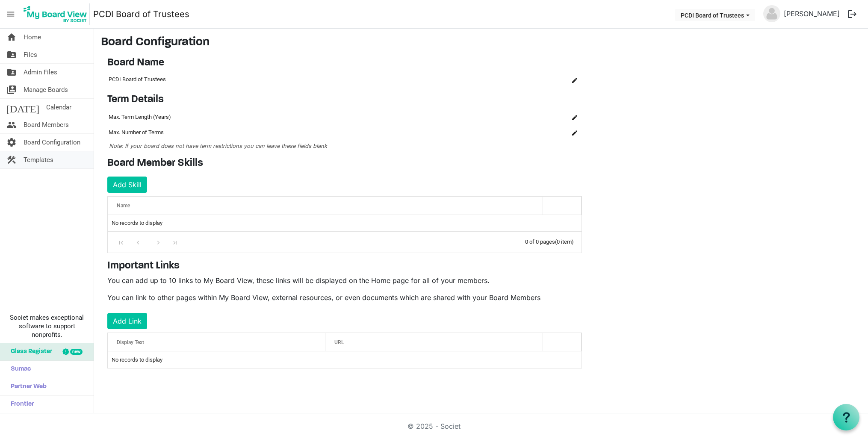  What do you see at coordinates (20, 405) in the screenshot?
I see `span: Frontier` at bounding box center [20, 405].